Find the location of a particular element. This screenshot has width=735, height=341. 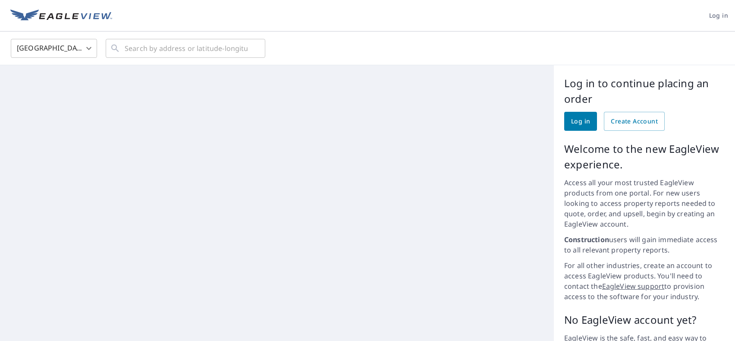

a: Create Account is located at coordinates (634, 121).